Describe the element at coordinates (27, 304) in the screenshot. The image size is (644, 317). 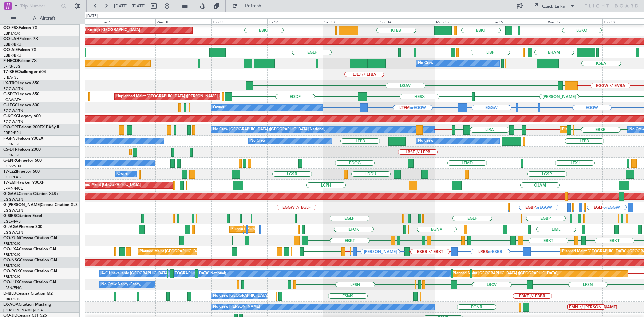
I see `a: LX-AOACitation Mustang` at that location.